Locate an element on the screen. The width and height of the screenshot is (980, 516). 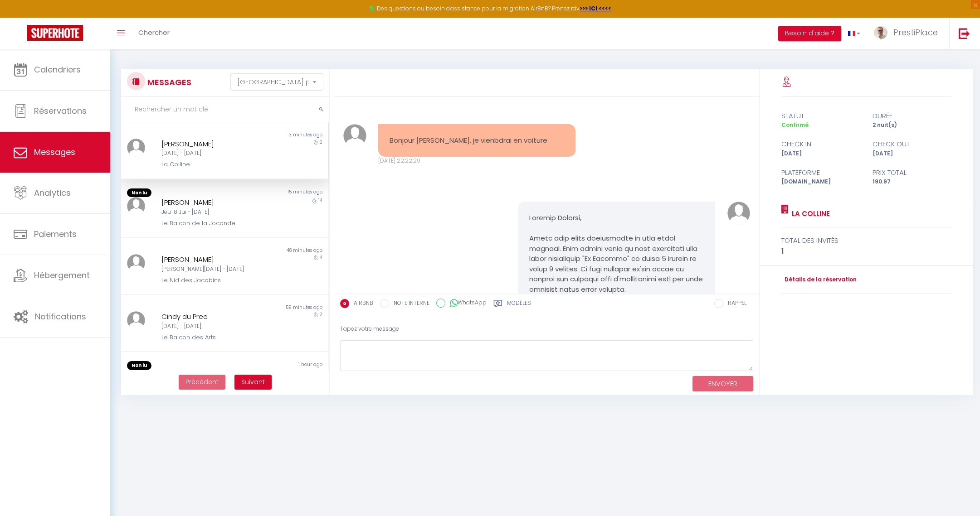
div: 2 nuit(s) is located at coordinates (912, 125).